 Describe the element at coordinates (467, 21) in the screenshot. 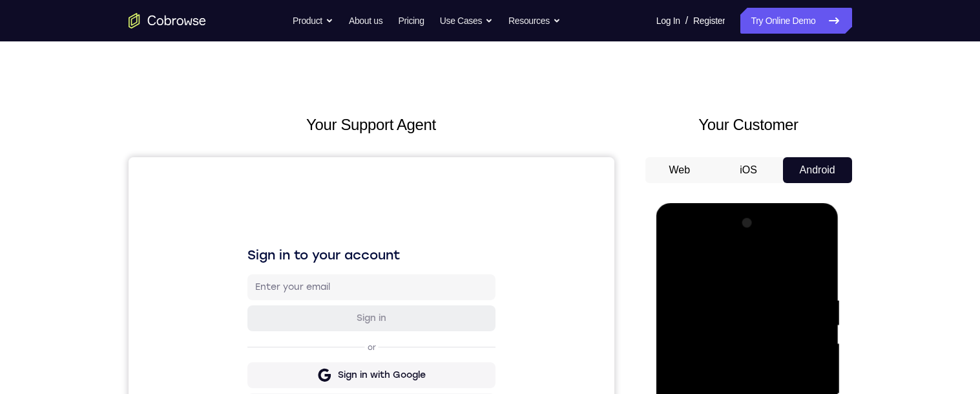

I see `button: Use Cases` at that location.